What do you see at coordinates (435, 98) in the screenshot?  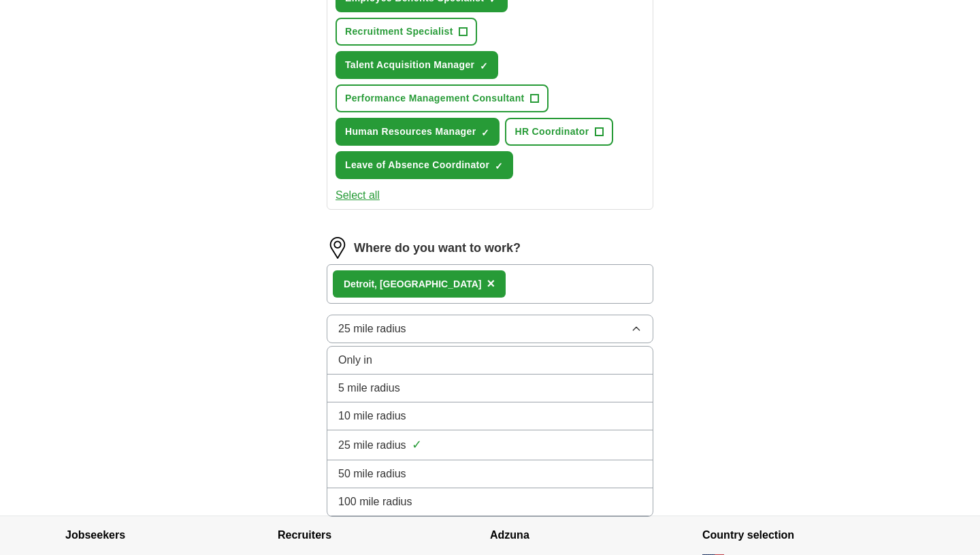 I see `span: Performance Management Consultant` at bounding box center [435, 98].